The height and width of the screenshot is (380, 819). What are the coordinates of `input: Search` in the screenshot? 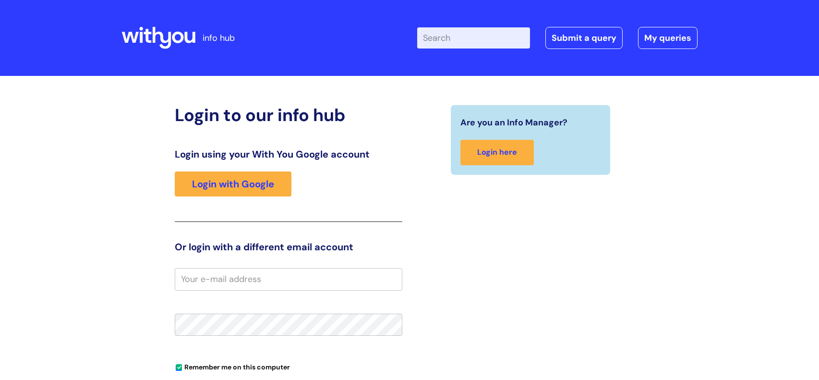 It's located at (474, 38).